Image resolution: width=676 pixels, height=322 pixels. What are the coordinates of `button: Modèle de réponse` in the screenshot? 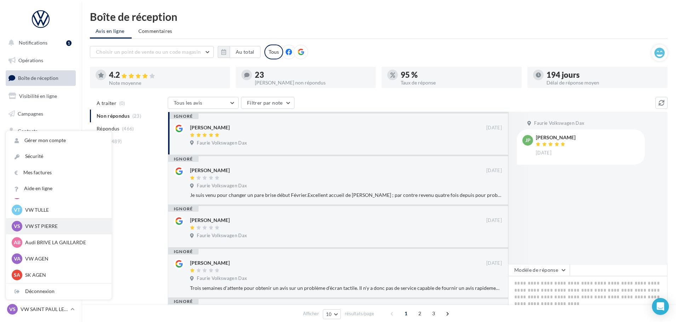 It's located at (539, 270).